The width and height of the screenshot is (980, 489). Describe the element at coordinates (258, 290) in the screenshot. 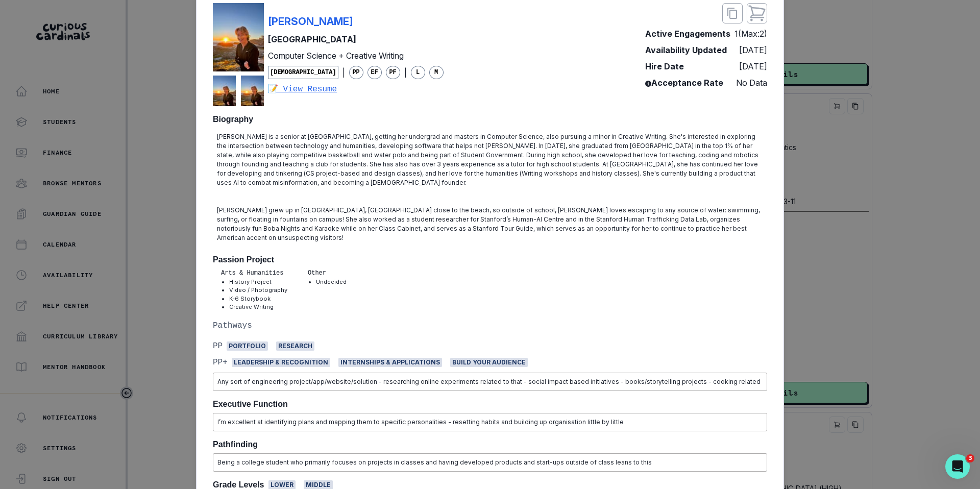

I see `li: Video / Photography` at that location.